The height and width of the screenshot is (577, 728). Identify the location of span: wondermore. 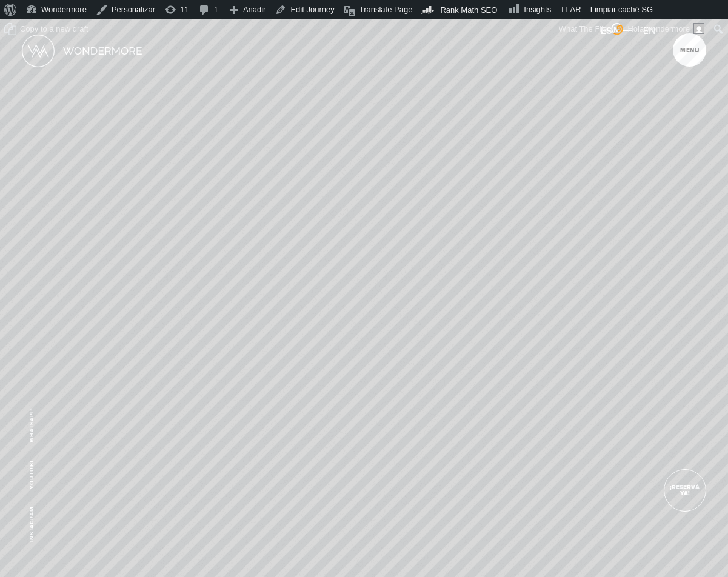
(668, 28).